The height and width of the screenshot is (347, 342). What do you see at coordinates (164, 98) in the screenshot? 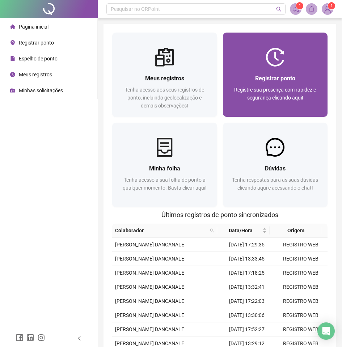
I see `span: Tenha acesso aos seus registros de ponto, incluindo geolocalização e demais observações!` at bounding box center [164, 98].